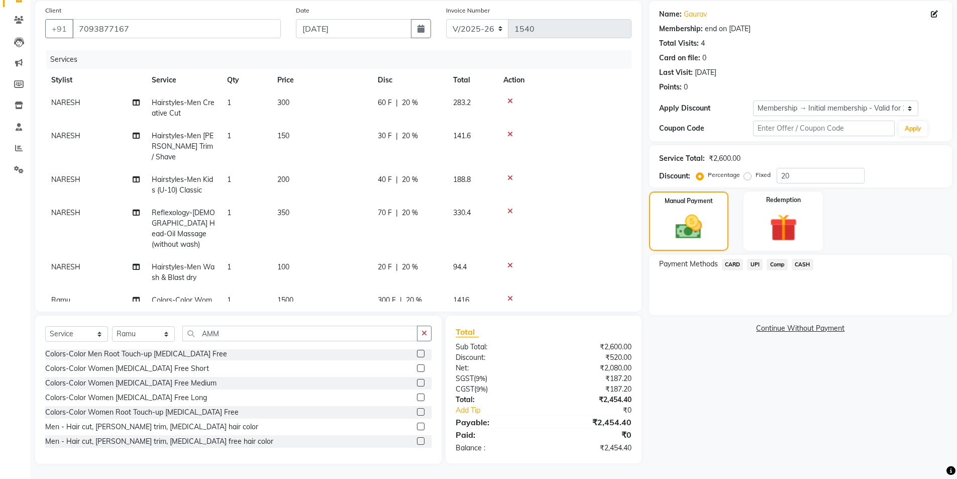 This screenshot has height=479, width=957. Describe the element at coordinates (591, 389) in the screenshot. I see `div: ₹187.20` at that location.